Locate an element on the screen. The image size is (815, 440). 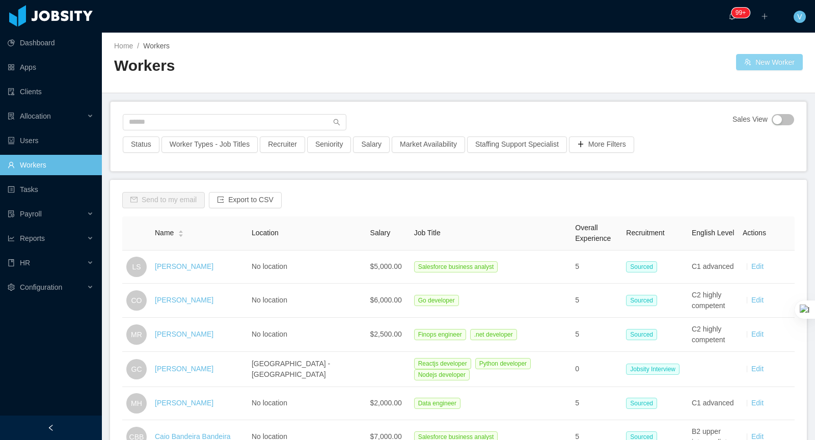
div: Sort is located at coordinates (181, 232).